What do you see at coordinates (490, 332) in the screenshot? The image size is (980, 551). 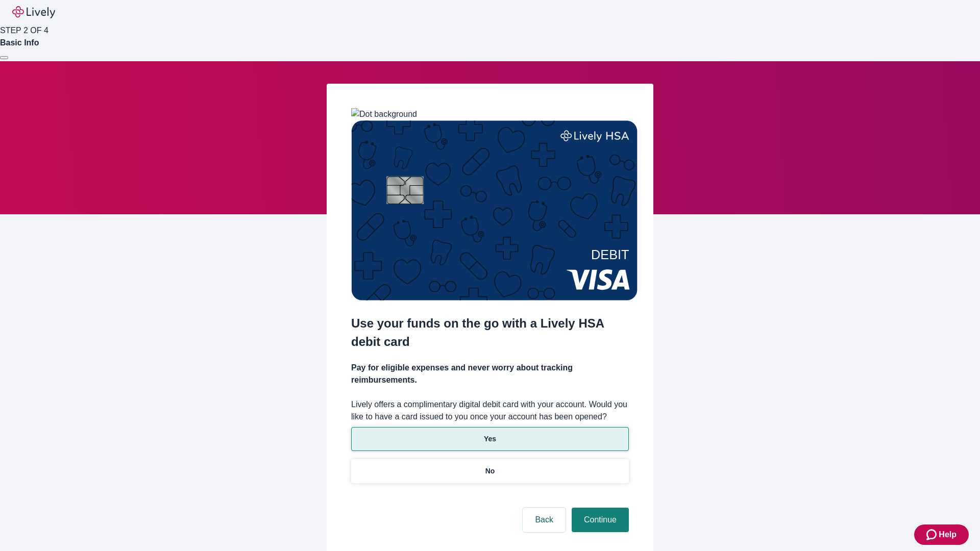 I see `h2: Use your funds on the go with a Lively HSA debit card` at bounding box center [490, 332].